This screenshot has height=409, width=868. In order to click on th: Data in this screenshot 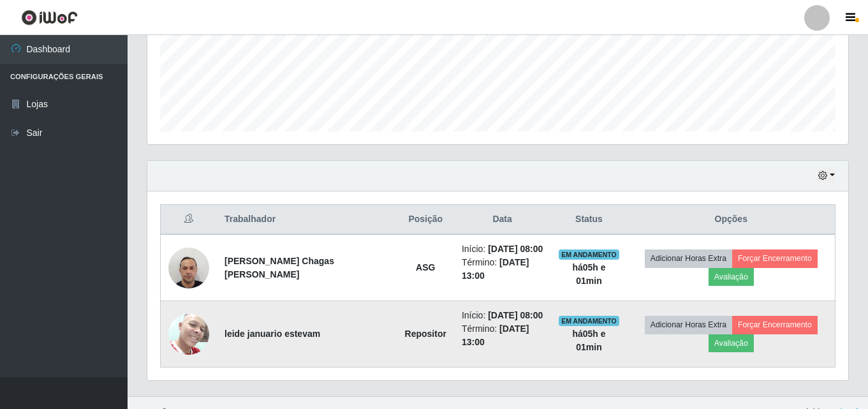, I will do `click(502, 219)`.